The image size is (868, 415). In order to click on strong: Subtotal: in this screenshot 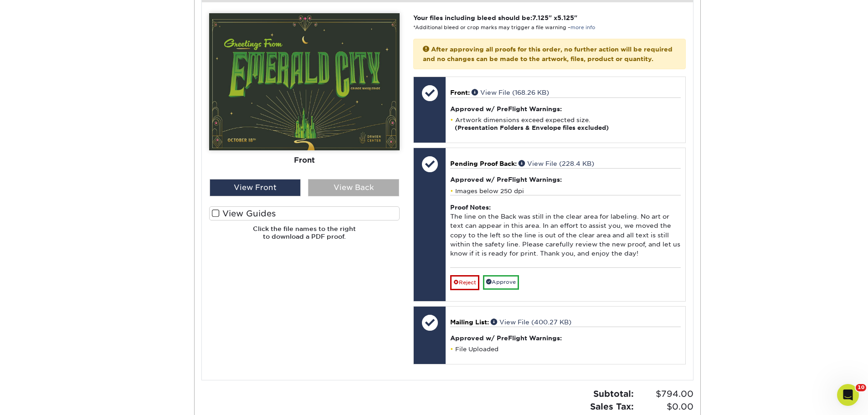, I will do `click(613, 393)`.